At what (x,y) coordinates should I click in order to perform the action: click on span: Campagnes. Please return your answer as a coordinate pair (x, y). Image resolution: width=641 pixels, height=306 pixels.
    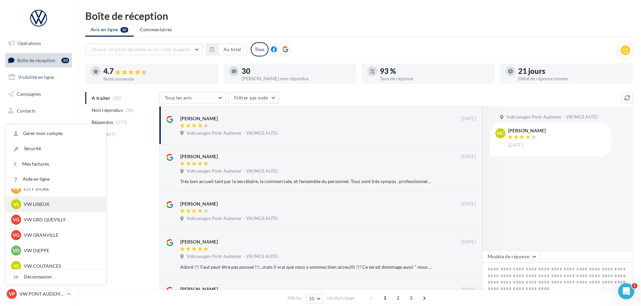
    Looking at the image, I should click on (29, 94).